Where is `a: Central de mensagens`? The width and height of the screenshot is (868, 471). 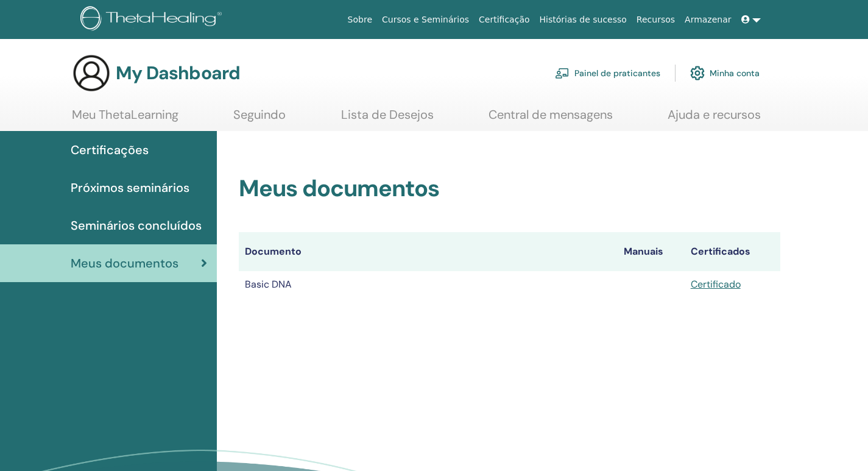
a: Central de mensagens is located at coordinates (550, 118).